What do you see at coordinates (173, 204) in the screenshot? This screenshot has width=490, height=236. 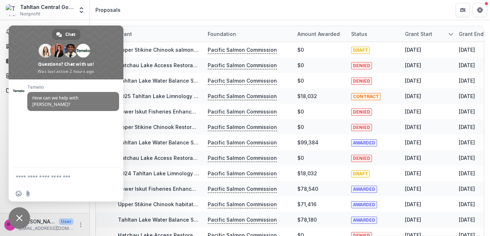 I see `a: Upper Stikine Chinook habitat conservation` at bounding box center [173, 204].